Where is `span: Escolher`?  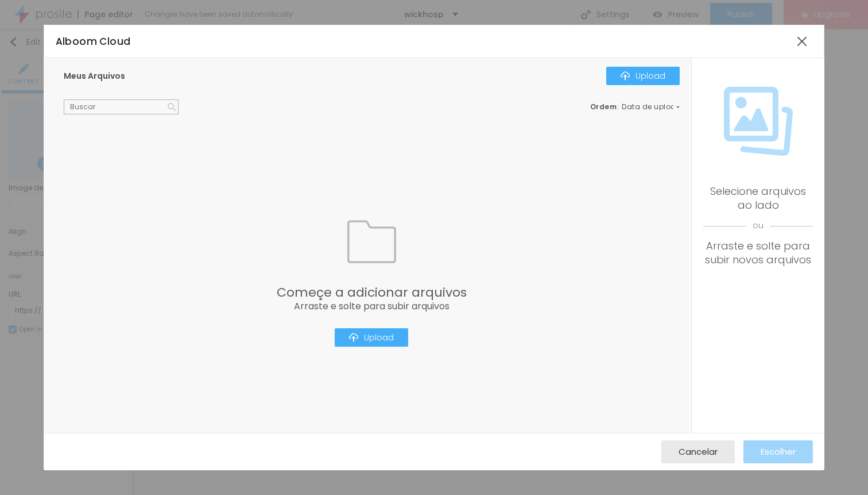
span: Escolher is located at coordinates (778, 451).